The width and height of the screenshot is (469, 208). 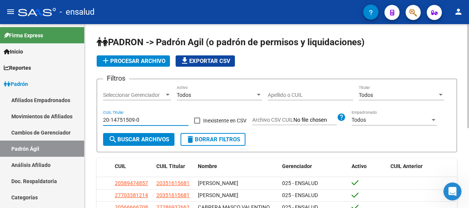 I want to click on span: Inexistente en CSV, so click(x=225, y=121).